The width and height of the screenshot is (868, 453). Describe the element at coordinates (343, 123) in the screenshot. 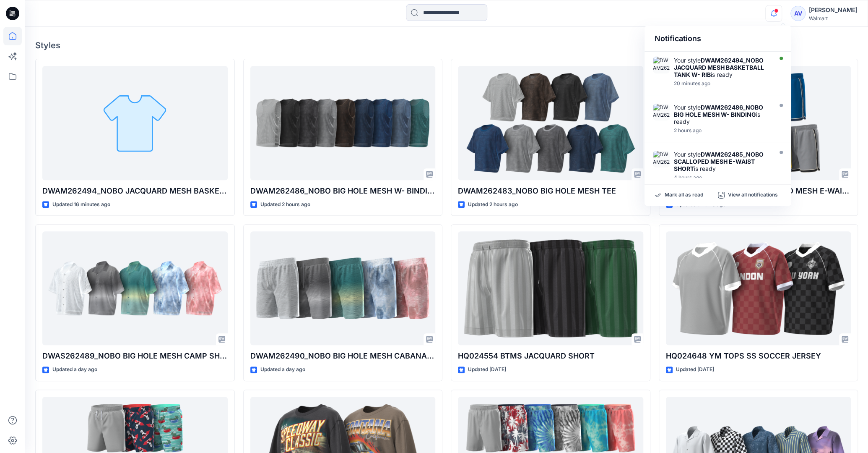

I see `a: DWAM262486_NOBO BIG HOLE MESH W- BINDING` at that location.